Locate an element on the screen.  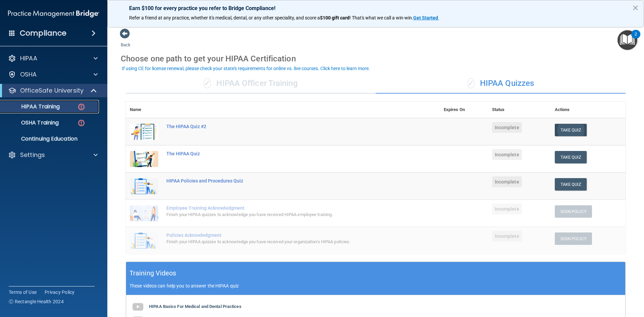
p: OSHA is located at coordinates (28, 74).